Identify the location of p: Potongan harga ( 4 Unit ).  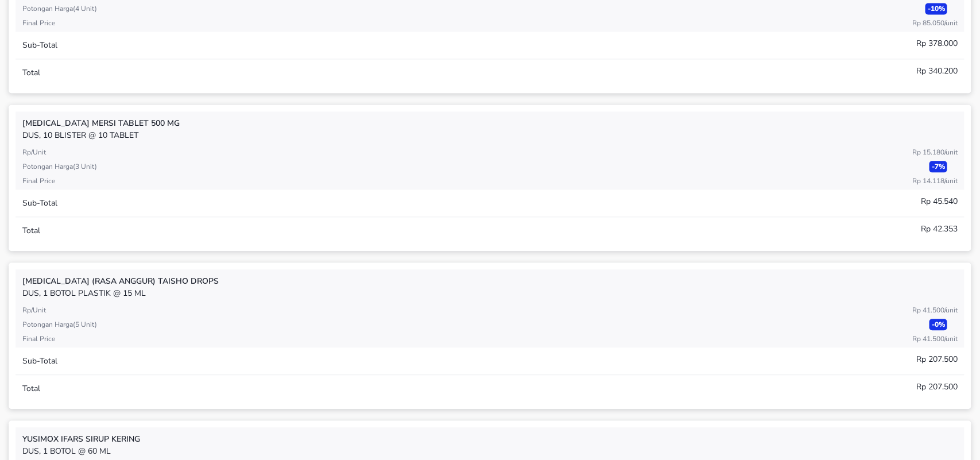
(60, 8).